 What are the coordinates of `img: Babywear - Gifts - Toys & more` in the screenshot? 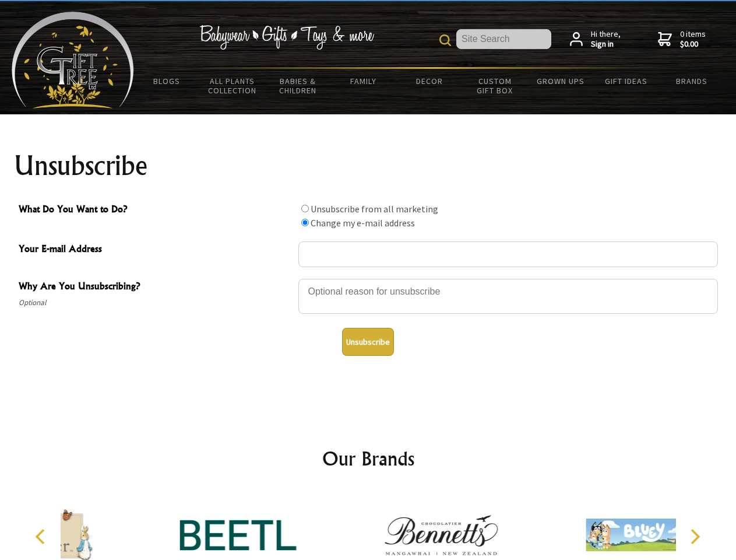 It's located at (287, 37).